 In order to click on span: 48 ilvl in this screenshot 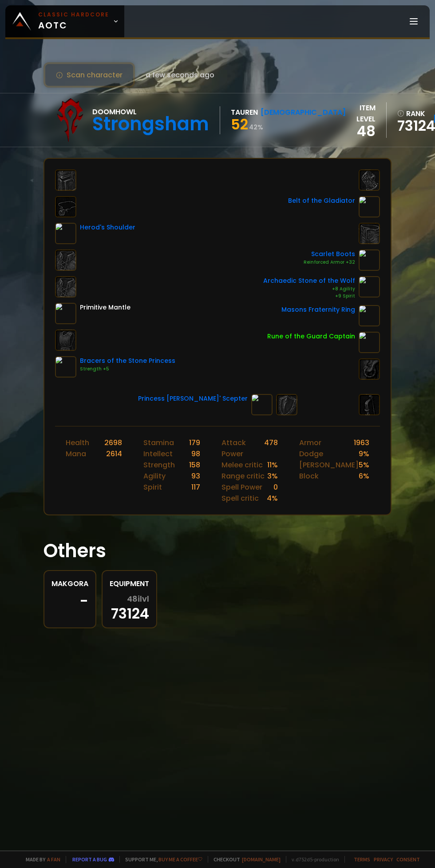, I will do `click(138, 599)`.